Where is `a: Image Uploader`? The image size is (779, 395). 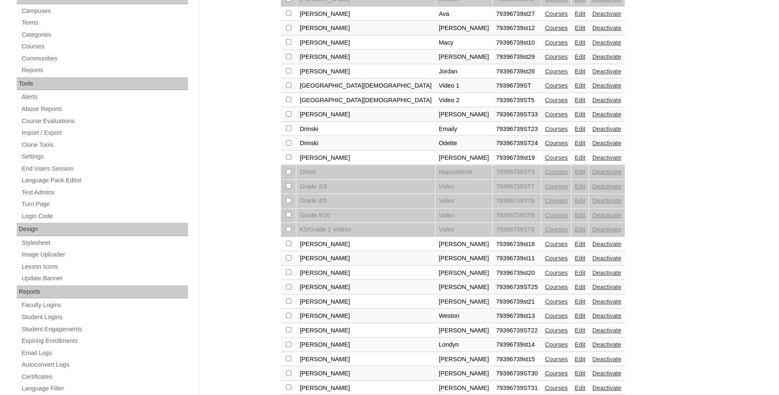 a: Image Uploader is located at coordinates (104, 254).